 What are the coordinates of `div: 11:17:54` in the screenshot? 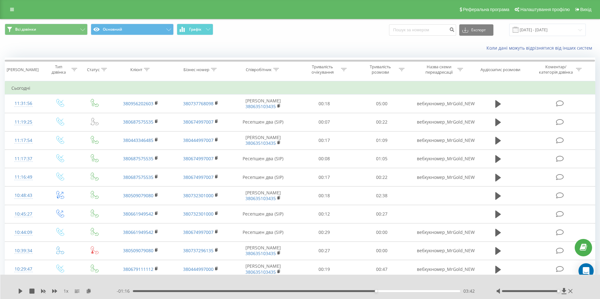 It's located at (23, 140).